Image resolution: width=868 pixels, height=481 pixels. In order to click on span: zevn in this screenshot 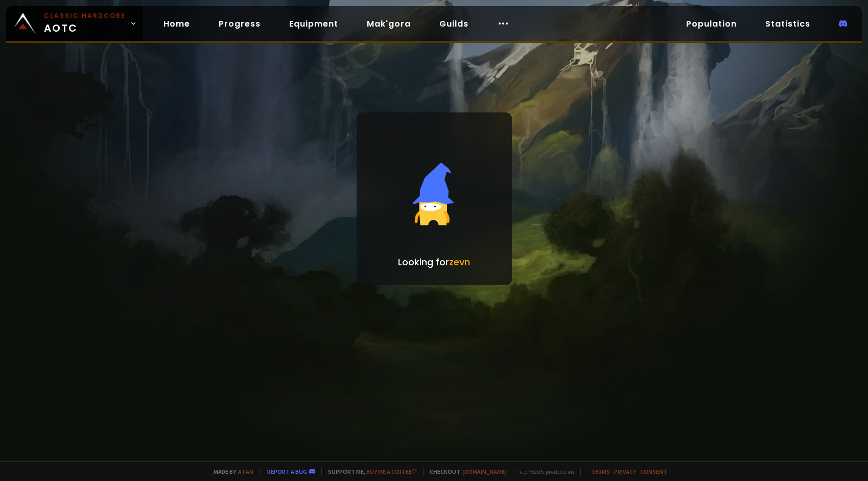, I will do `click(459, 262)`.